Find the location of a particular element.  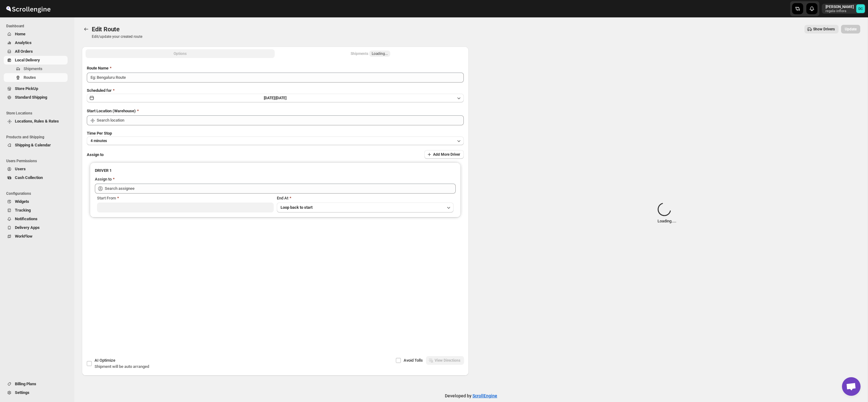

button: Analytics is located at coordinates (36, 43).